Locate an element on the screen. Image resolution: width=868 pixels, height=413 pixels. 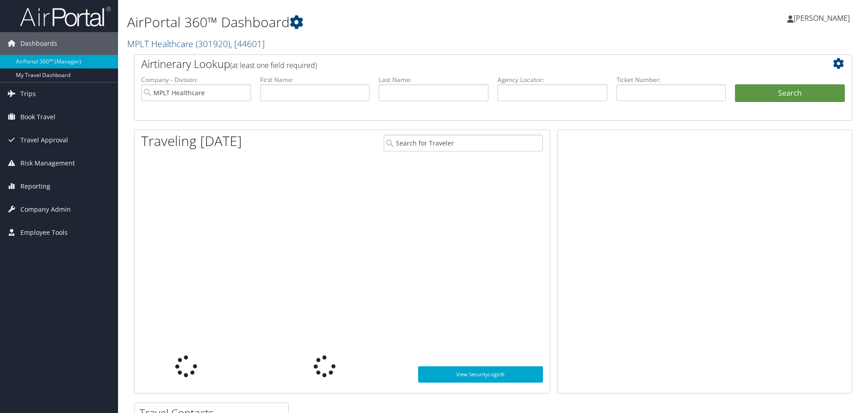
label: Last Name: is located at coordinates (434, 80).